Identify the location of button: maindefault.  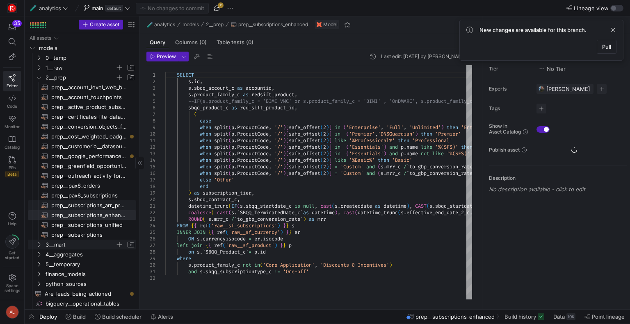
(107, 8).